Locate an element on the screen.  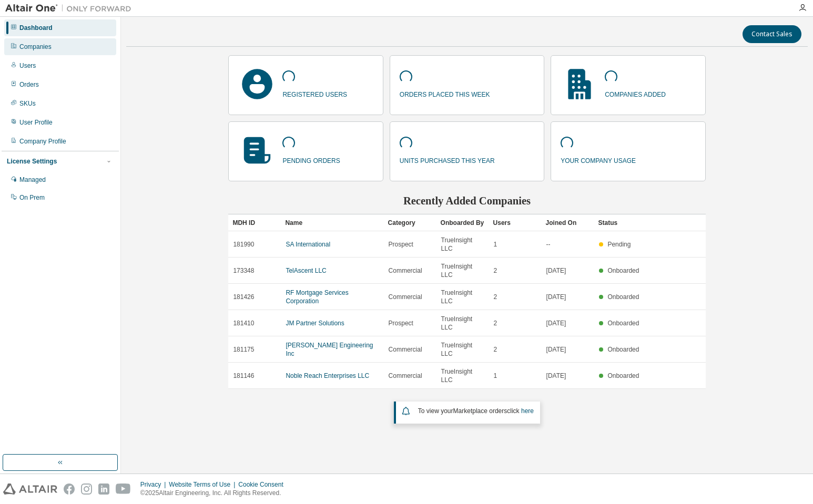
div: Company Profile is located at coordinates (42, 142).